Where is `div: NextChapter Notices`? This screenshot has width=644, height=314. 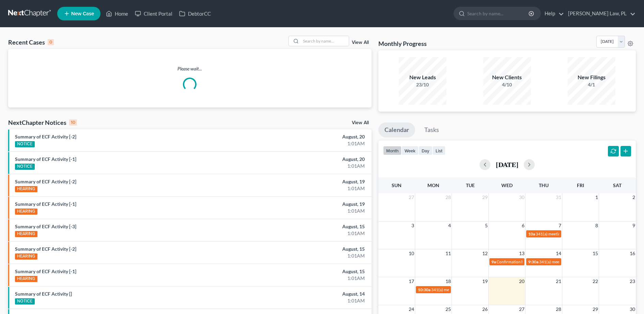
div: NextChapter Notices is located at coordinates (43, 123).